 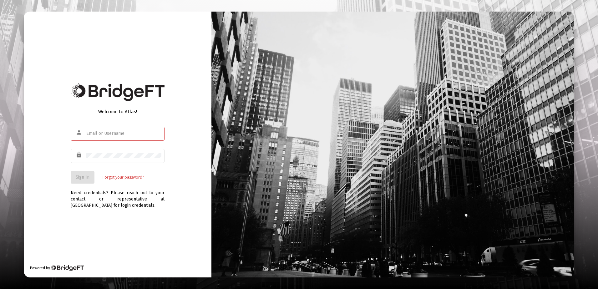 I want to click on span: Sign In, so click(x=83, y=177).